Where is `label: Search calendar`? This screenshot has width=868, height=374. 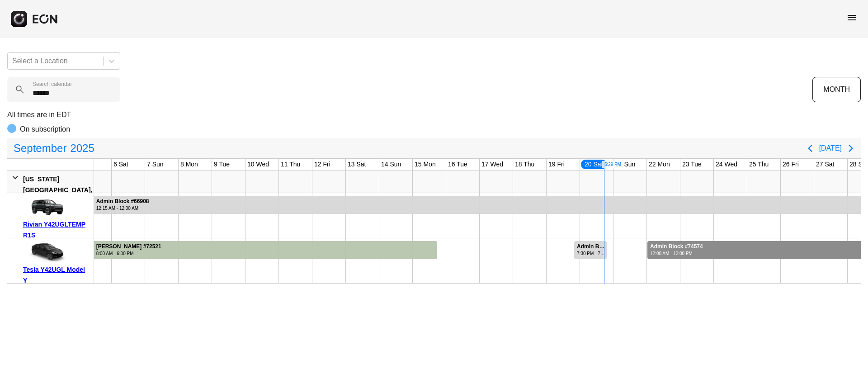
label: Search calendar is located at coordinates (52, 84).